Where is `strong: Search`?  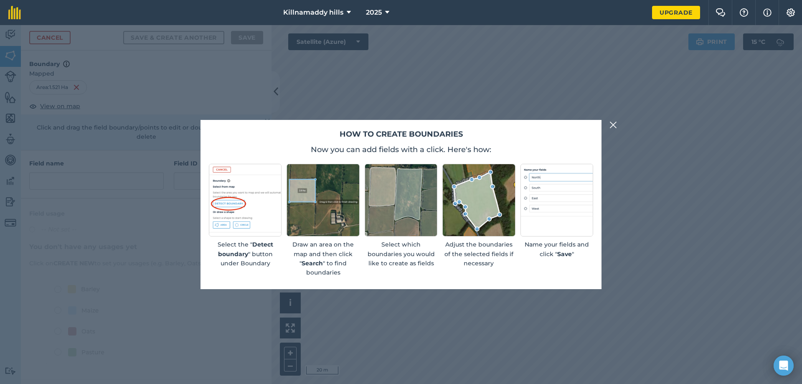
strong: Search is located at coordinates (312, 263).